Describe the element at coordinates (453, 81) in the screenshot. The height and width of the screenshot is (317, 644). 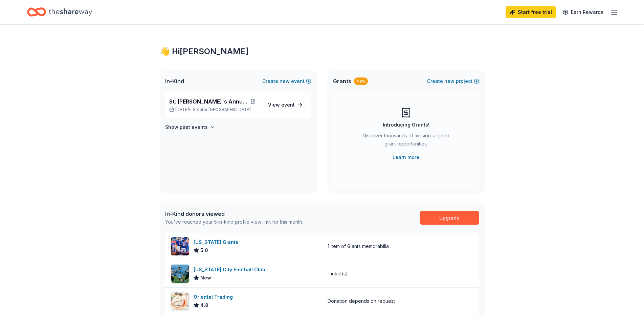
I see `button: Createnewproject` at that location.